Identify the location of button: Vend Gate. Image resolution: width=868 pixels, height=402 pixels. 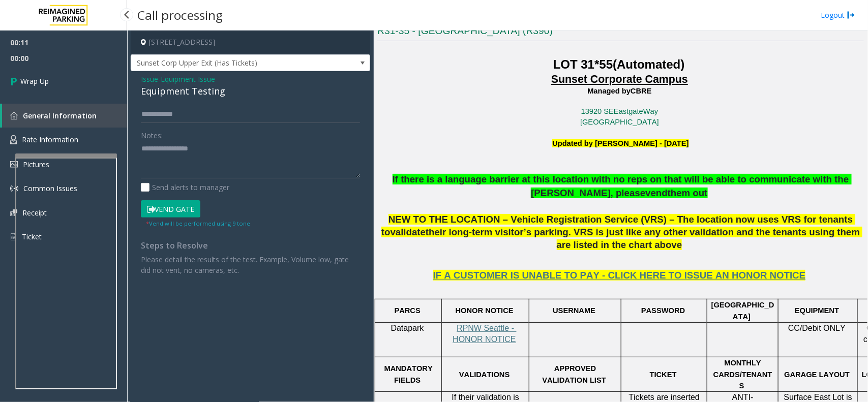
(170, 209).